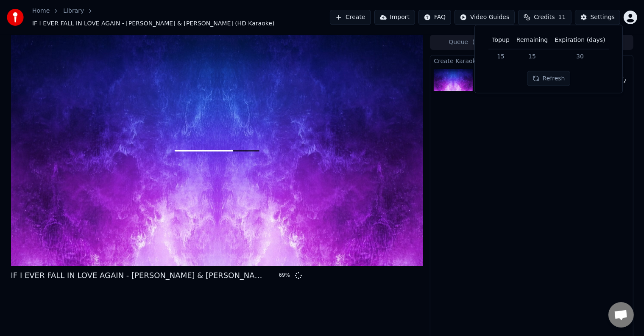 This screenshot has height=336, width=644. Describe the element at coordinates (350, 18) in the screenshot. I see `button: Create` at that location.